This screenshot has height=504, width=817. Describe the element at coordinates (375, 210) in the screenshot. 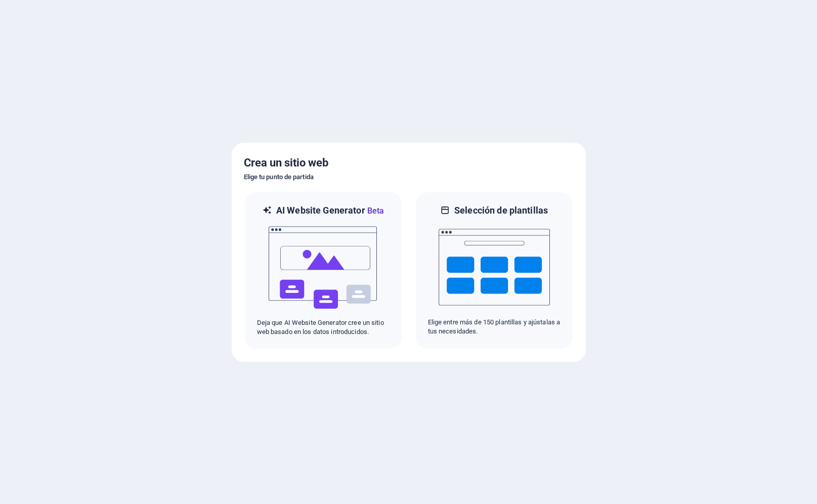

I see `span: Beta` at that location.